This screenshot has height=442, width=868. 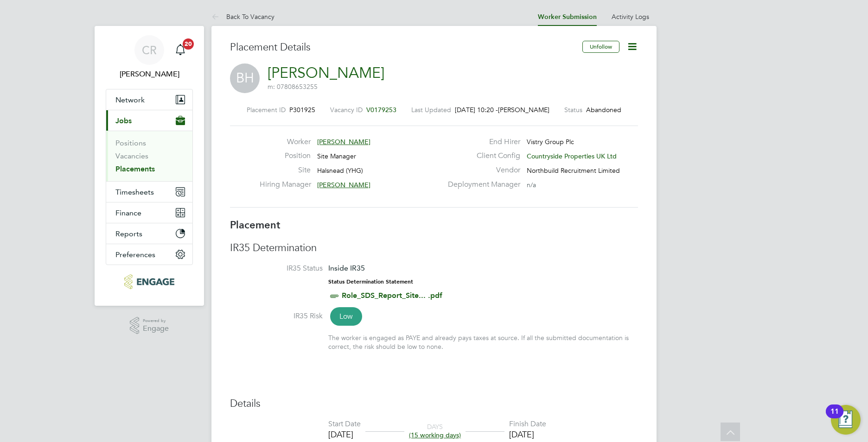 What do you see at coordinates (572, 156) in the screenshot?
I see `span: Countryside Properties UK Ltd` at bounding box center [572, 156].